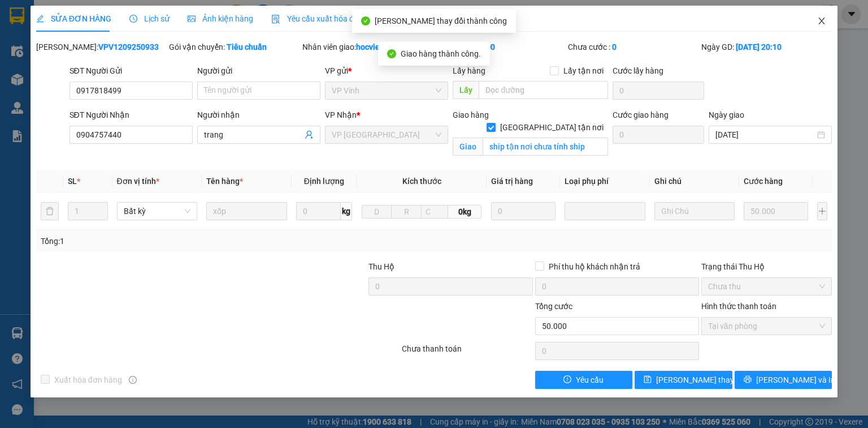 The height and width of the screenshot is (428, 868). Describe the element at coordinates (466, 352) in the screenshot. I see `div: Chưa thanh toán` at that location.